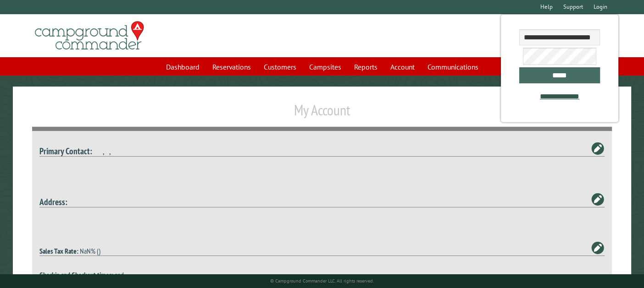 This screenshot has width=644, height=288. What do you see at coordinates (280, 67) in the screenshot?
I see `a: Customers` at bounding box center [280, 67].